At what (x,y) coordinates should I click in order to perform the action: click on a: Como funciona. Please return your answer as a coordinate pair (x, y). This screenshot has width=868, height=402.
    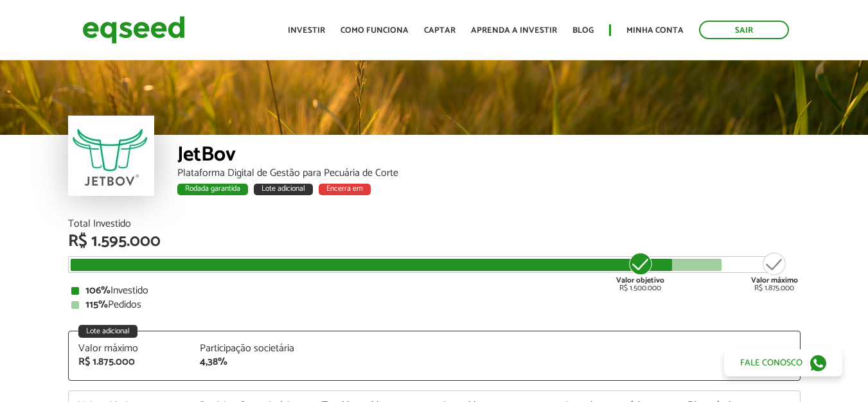
    Looking at the image, I should click on (374, 30).